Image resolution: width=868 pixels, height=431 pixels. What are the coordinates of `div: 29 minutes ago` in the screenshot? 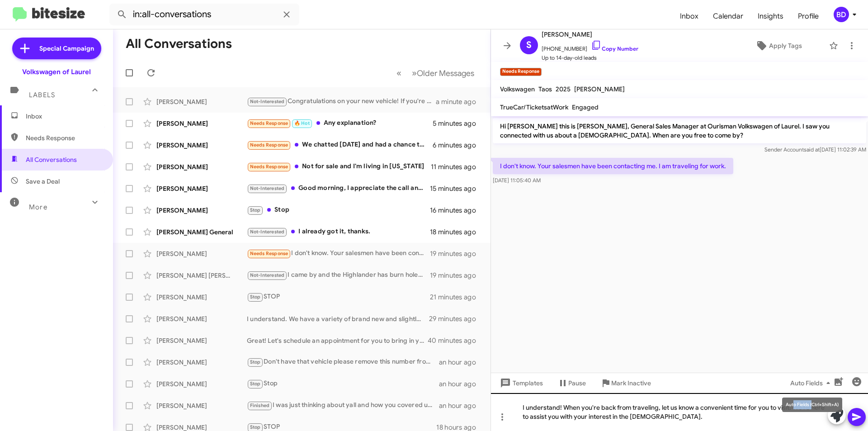 It's located at (457, 318).